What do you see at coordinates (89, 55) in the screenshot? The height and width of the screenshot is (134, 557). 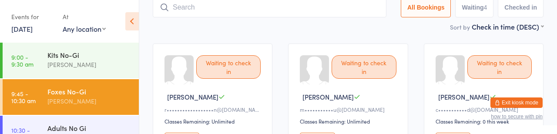 I see `div: Kits No-Gi` at bounding box center [89, 55].